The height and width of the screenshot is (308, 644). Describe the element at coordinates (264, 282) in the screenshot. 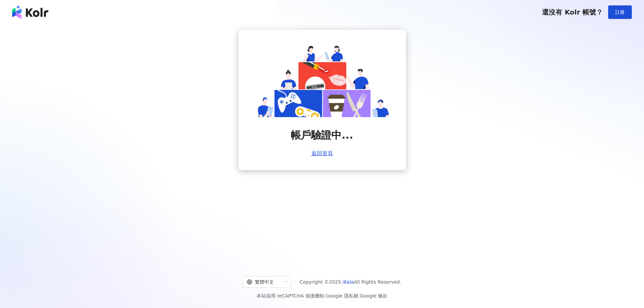

I see `div: 繁體中文` at that location.